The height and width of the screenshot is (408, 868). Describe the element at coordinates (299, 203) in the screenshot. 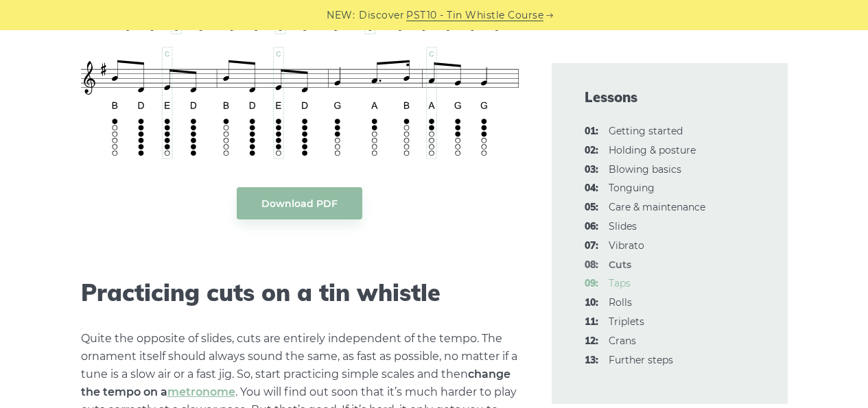

I see `a: Download PDF` at that location.